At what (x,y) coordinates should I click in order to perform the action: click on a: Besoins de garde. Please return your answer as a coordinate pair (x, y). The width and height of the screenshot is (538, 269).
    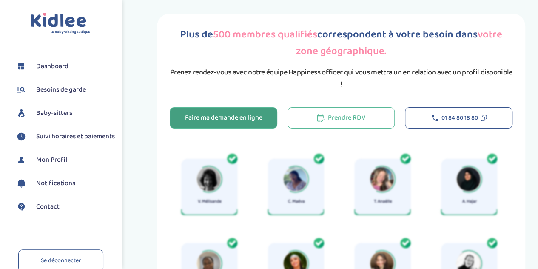
    Looking at the image, I should click on (65, 90).